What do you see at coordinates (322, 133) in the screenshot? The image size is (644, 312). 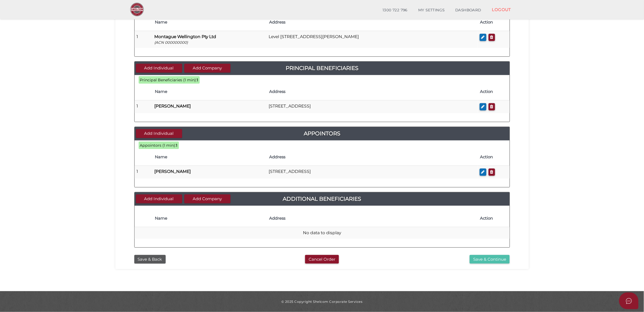 I see `a: Appointors` at bounding box center [322, 133].